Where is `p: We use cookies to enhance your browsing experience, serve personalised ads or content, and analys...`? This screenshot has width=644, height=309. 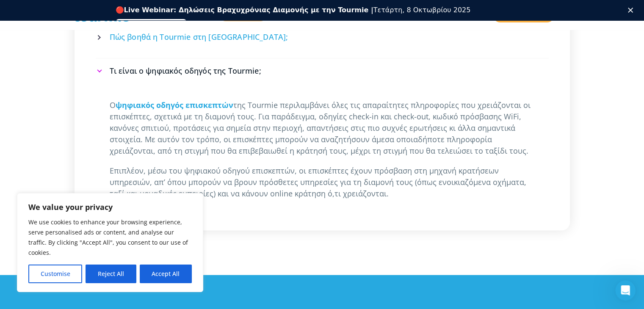
p: We use cookies to enhance your browsing experience, serve personalised ads or content, and analys... is located at coordinates (110, 237).